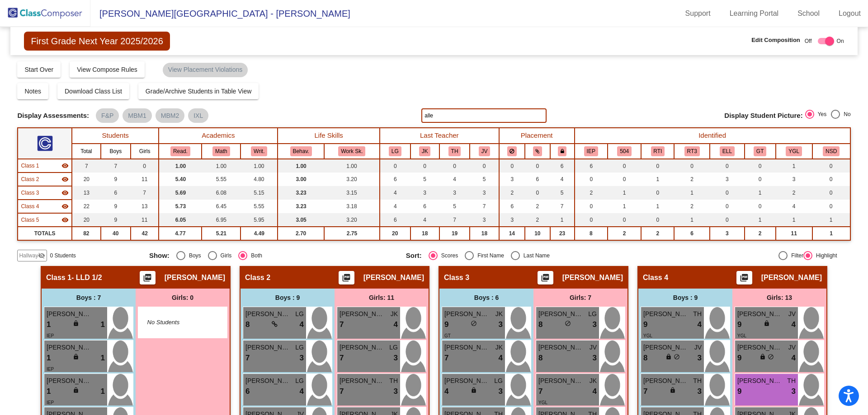 This screenshot has height=415, width=868. What do you see at coordinates (198, 91) in the screenshot?
I see `button: Grade/Archive Students in Table View` at bounding box center [198, 91].